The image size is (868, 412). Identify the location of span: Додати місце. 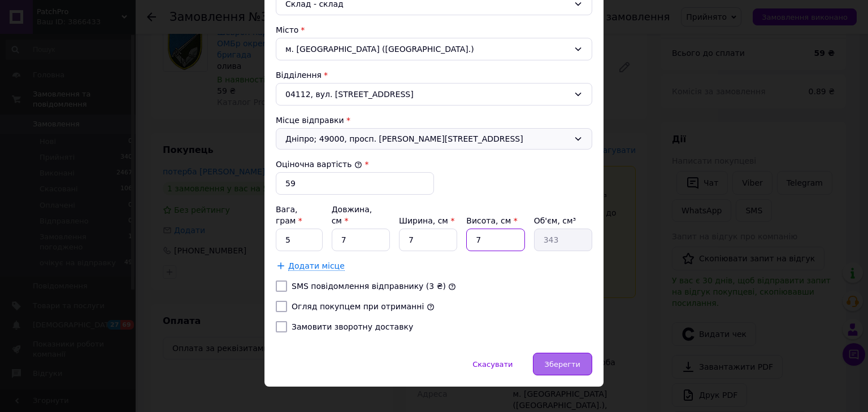
(316, 266).